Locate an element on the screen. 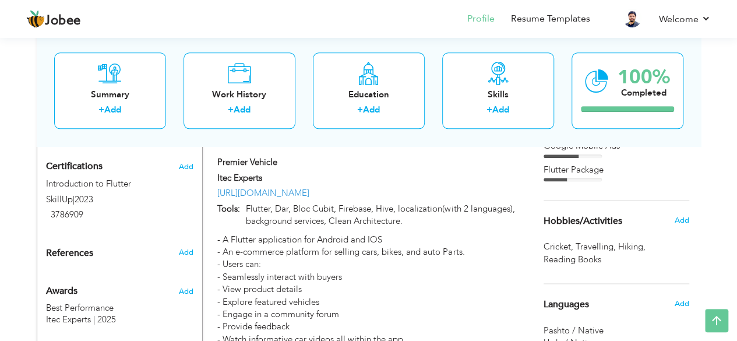 Image resolution: width=737 pixels, height=341 pixels. span: Best Performance is located at coordinates (80, 308).